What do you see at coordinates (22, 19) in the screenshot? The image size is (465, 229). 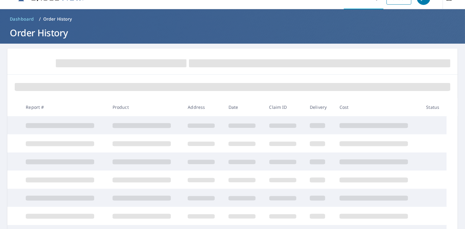 I see `span: Dashboard` at bounding box center [22, 19].